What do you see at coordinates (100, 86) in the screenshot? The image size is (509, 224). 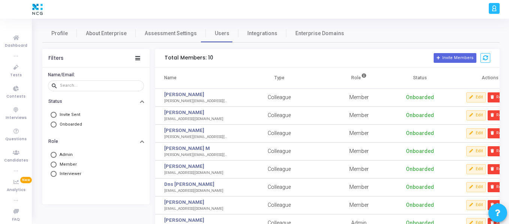 I see `input: Search...` at bounding box center [100, 86].